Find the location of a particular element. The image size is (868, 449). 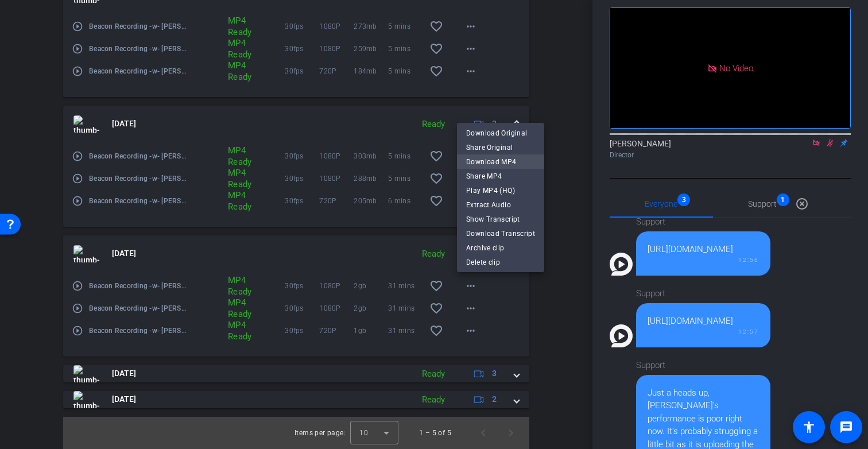

span: Extract Audio is located at coordinates (500, 205).